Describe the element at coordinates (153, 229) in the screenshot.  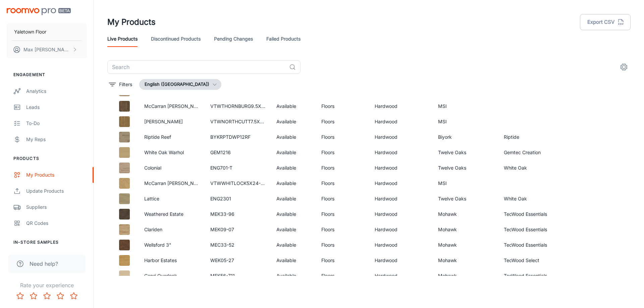
I see `a: Clariden` at that location.